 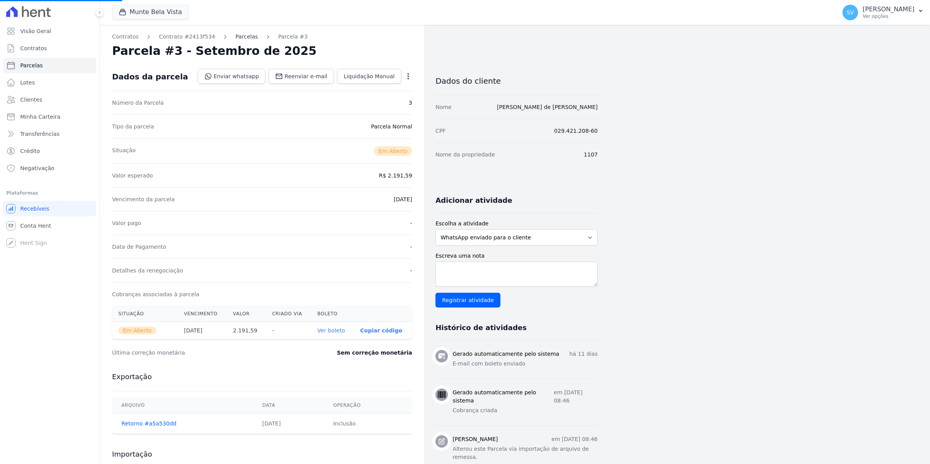 What do you see at coordinates (36, 31) in the screenshot?
I see `span: Visão Geral` at bounding box center [36, 31].